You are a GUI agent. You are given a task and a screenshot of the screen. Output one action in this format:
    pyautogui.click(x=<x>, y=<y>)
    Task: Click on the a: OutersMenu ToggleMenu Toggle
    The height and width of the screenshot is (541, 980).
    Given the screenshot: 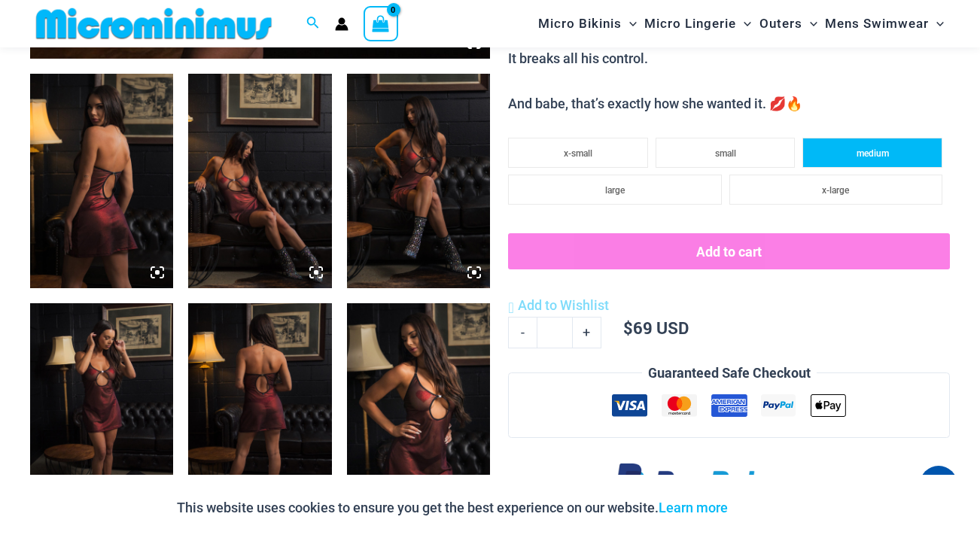 What is the action you would take?
    pyautogui.click(x=788, y=23)
    